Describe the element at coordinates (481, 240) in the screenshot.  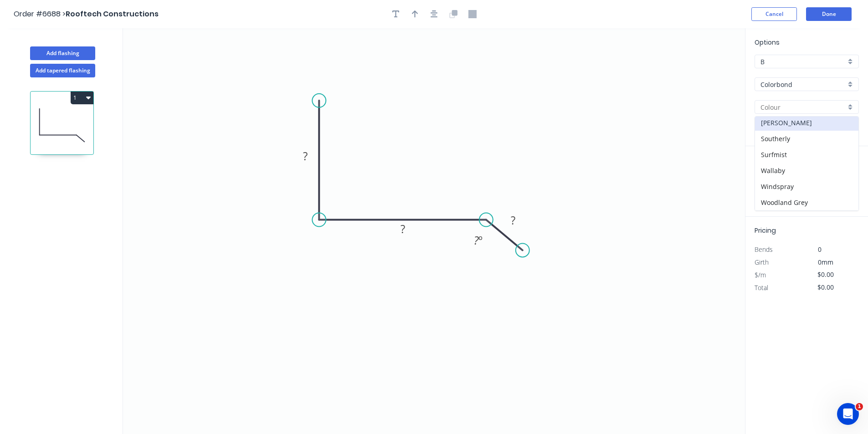
I see `tspan: º` at that location.